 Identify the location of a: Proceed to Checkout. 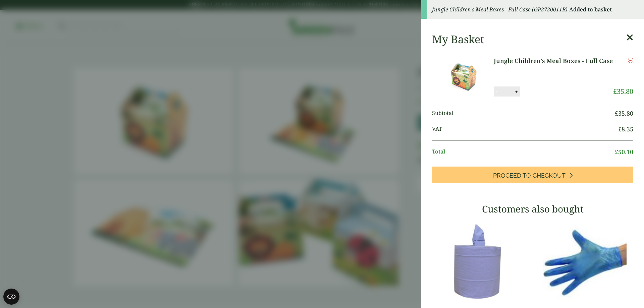
(533, 175).